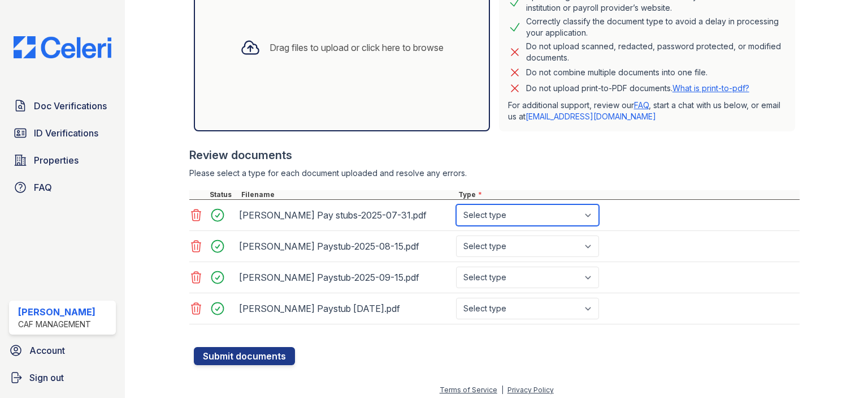 This screenshot has height=398, width=868. I want to click on a: Properties, so click(62, 160).